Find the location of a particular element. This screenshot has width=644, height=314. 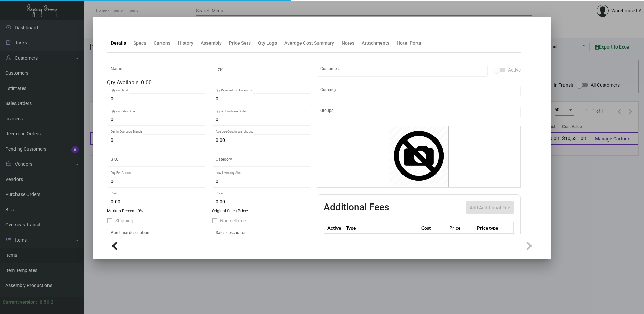

button: Add Additional Fee is located at coordinates (490, 207).